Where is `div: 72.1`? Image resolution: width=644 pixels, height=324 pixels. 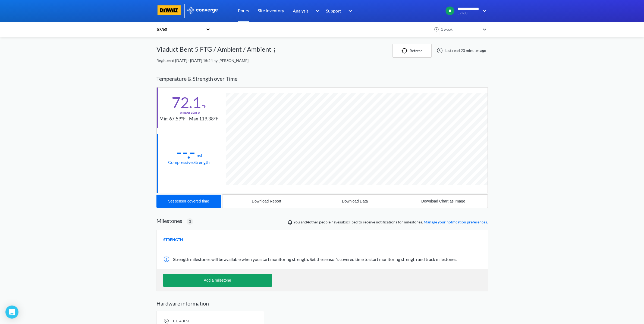 div: 72.1 is located at coordinates (186, 102).